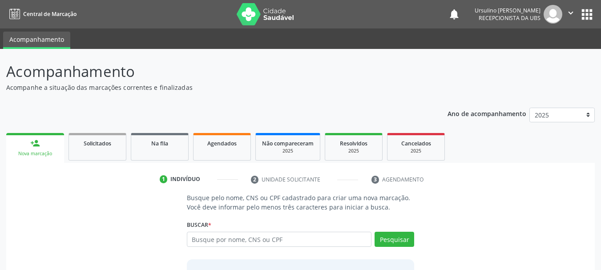 This screenshot has width=601, height=270. I want to click on div: Nova marcação, so click(35, 153).